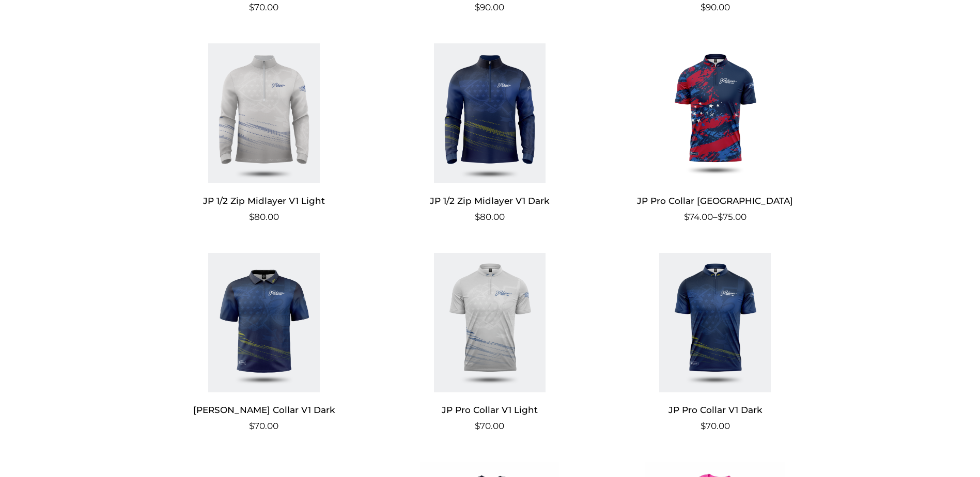 This screenshot has height=477, width=980. I want to click on img: JP Polo Collar V1 Dark, so click(264, 323).